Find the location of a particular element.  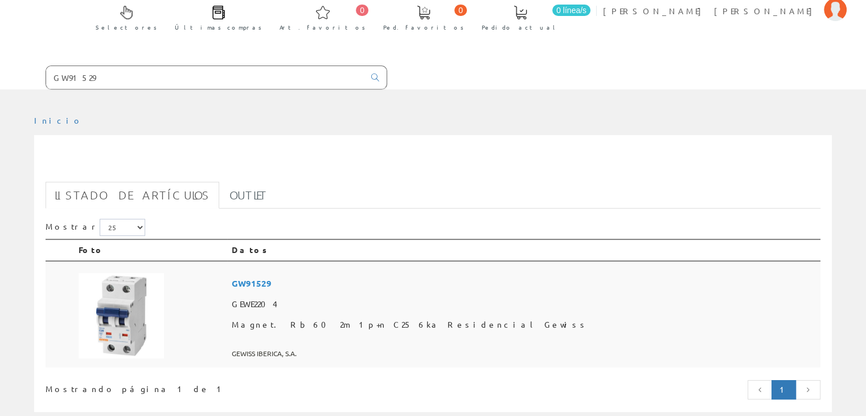

select: Mostrar is located at coordinates (122, 227).